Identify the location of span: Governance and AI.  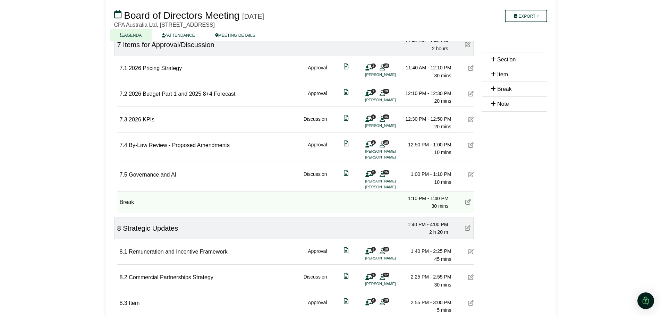
(152, 174).